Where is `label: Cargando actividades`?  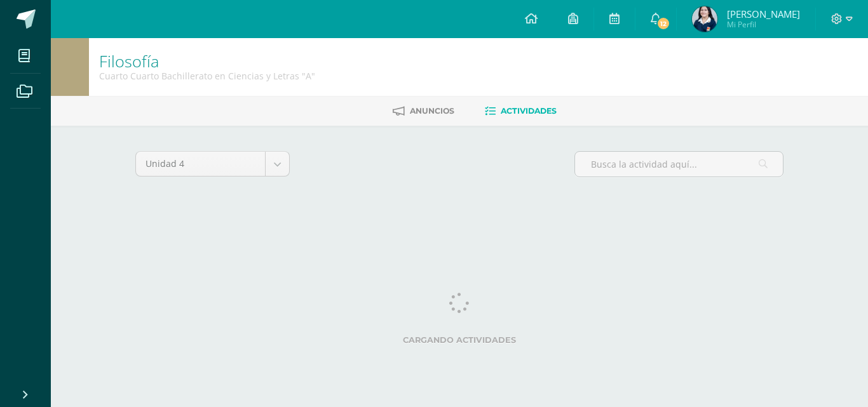 label: Cargando actividades is located at coordinates (460, 340).